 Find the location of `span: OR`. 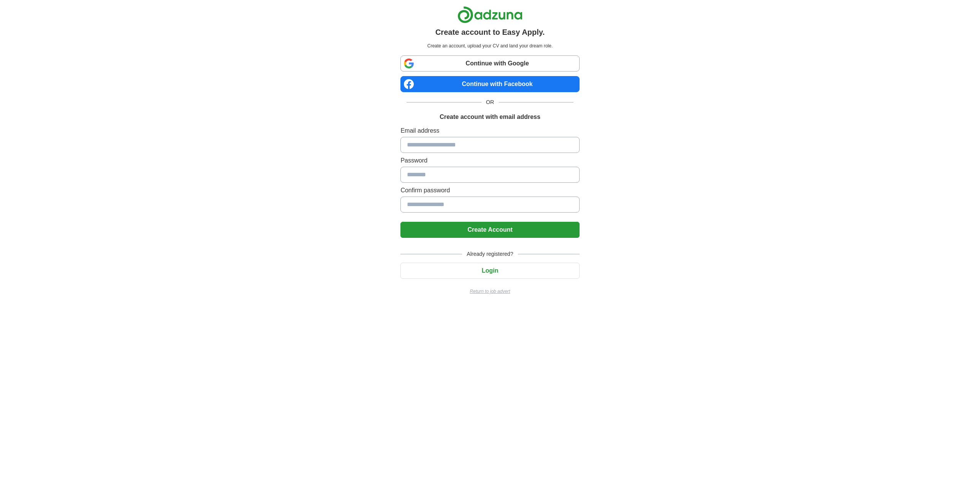

span: OR is located at coordinates (490, 102).